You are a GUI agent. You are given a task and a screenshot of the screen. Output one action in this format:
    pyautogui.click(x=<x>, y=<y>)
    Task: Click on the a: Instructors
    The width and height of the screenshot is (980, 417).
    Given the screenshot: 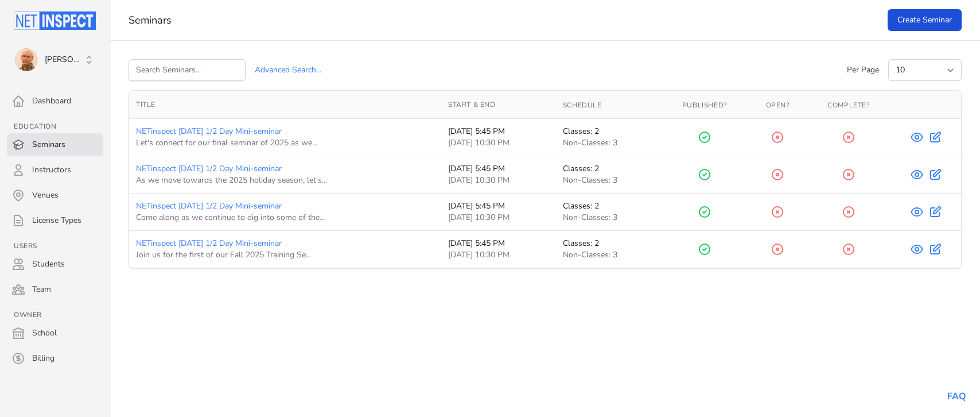 What is the action you would take?
    pyautogui.click(x=55, y=170)
    